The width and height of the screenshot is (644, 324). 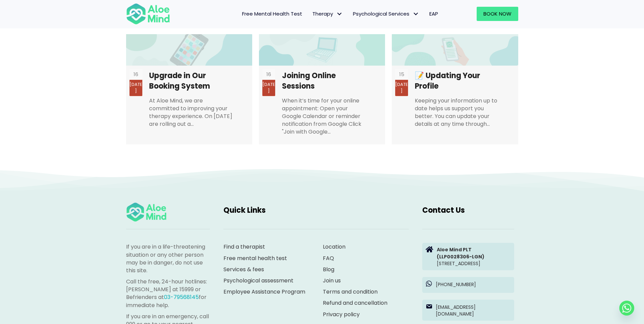 What do you see at coordinates (327, 14) in the screenshot?
I see `a: TherapyTherapy: submenu` at bounding box center [327, 14].